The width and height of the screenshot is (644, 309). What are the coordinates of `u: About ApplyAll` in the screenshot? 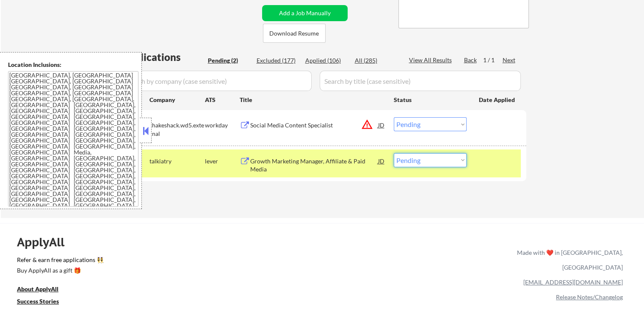 It's located at (37, 289).